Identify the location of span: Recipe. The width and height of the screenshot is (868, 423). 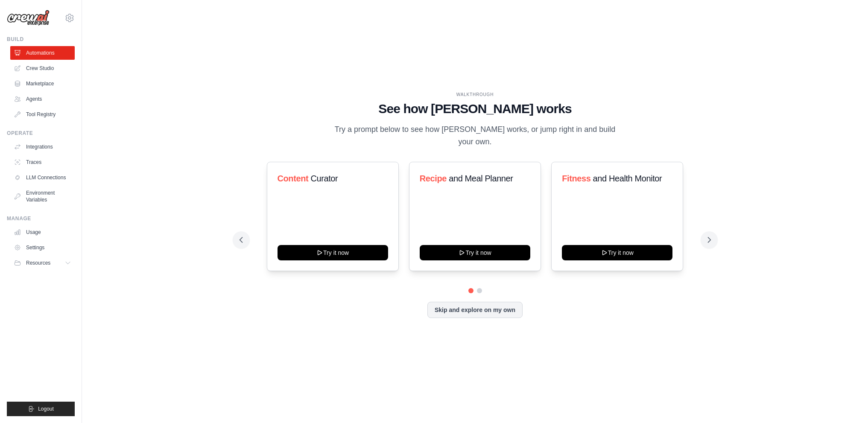
(433, 178).